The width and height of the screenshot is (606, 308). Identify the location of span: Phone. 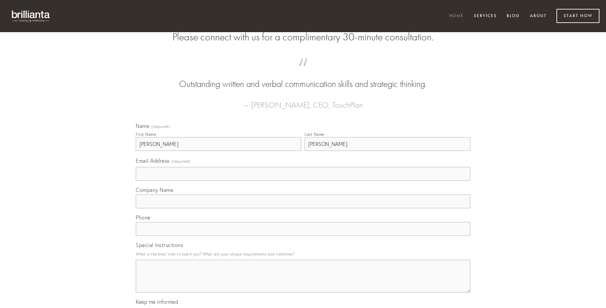
(143, 217).